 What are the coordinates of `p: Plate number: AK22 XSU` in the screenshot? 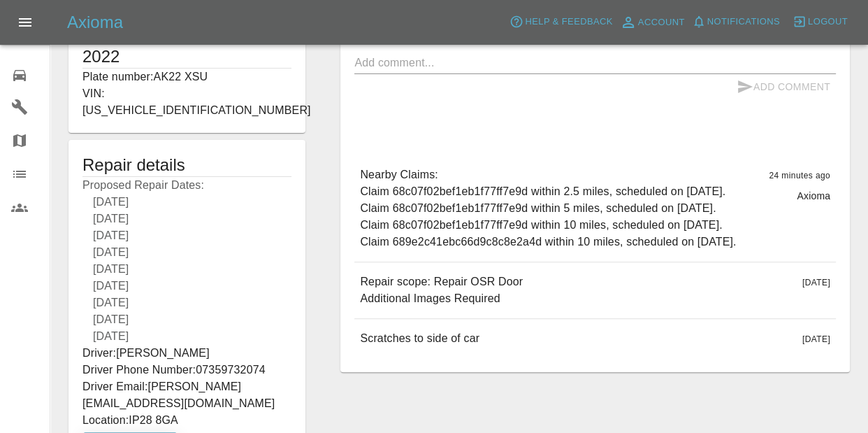 It's located at (187, 77).